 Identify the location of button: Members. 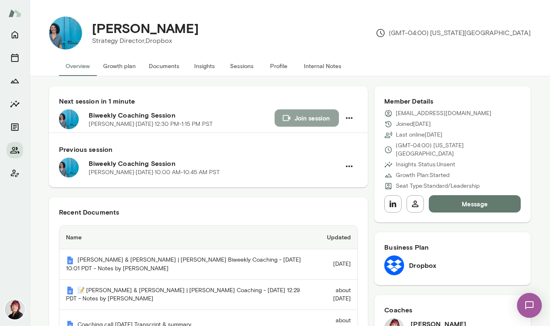
(15, 150).